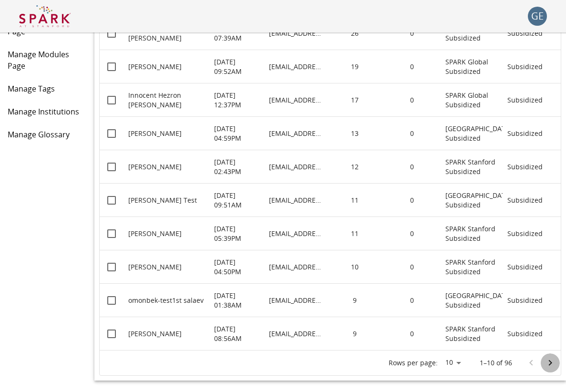 The height and width of the screenshot is (392, 566). Describe the element at coordinates (413, 363) in the screenshot. I see `p: Rows per page:` at that location.